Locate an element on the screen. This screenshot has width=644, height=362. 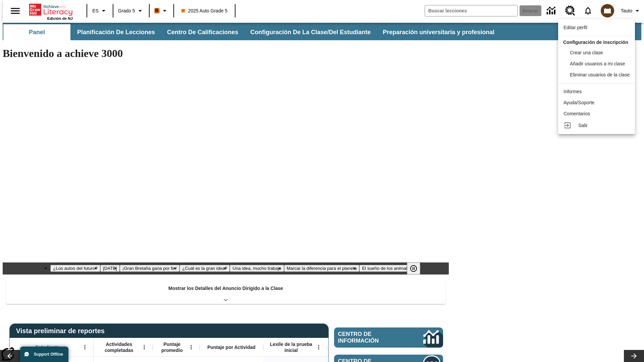
span: Añadir usuarios a mi clase is located at coordinates (597, 64).